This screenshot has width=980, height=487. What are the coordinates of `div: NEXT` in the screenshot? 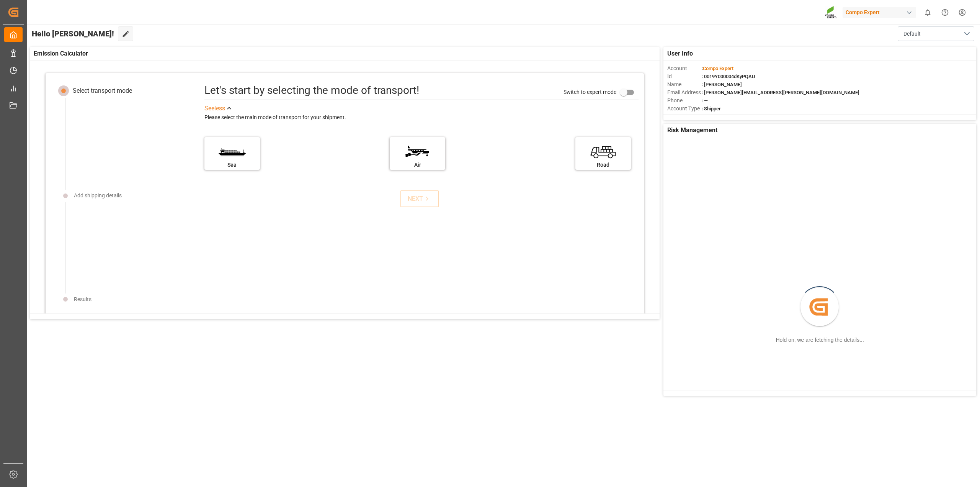 It's located at (419, 199).